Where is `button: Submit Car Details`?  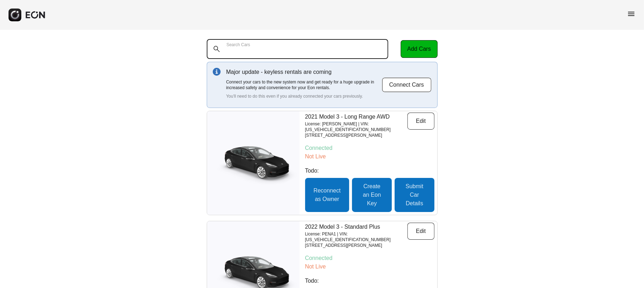
button: Submit Car Details is located at coordinates (414, 195).